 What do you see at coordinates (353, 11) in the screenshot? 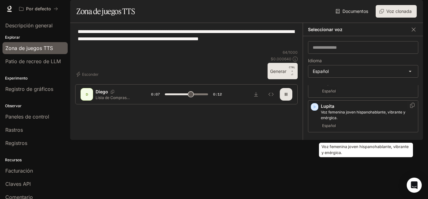
I see `a: Documentos` at bounding box center [353, 11].